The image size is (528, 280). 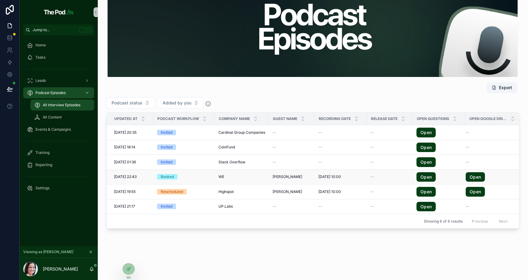 What do you see at coordinates (242, 147) in the screenshot?
I see `a: CoinFund` at bounding box center [242, 147].